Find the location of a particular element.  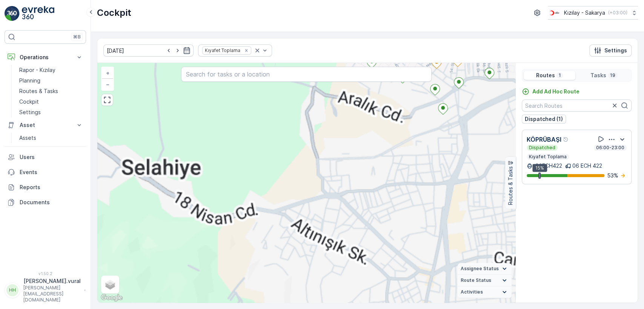

p: Kıyafet Toplama is located at coordinates (547, 157).